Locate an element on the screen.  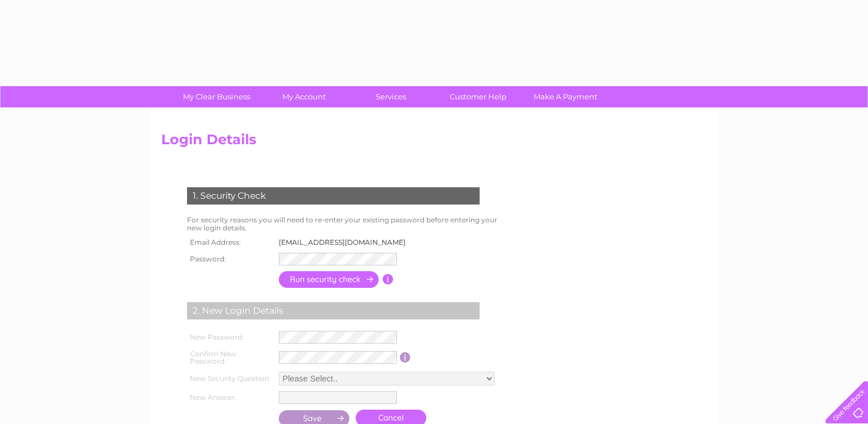
a: Services is located at coordinates (391, 96).